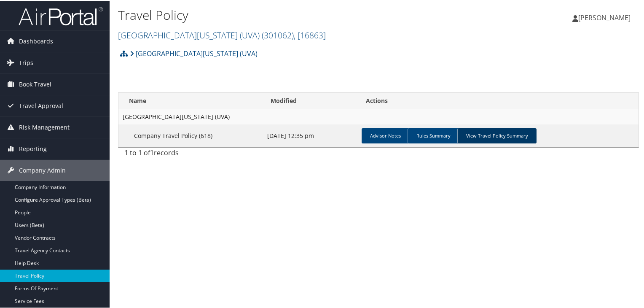  Describe the element at coordinates (433, 135) in the screenshot. I see `a: Rules Summary` at that location.